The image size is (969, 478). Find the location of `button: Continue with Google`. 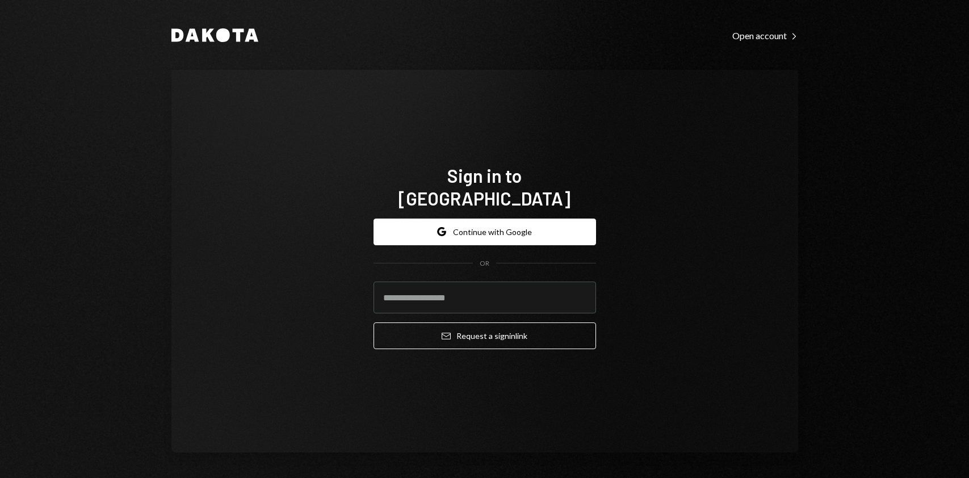

button: Continue with Google is located at coordinates (485, 232).